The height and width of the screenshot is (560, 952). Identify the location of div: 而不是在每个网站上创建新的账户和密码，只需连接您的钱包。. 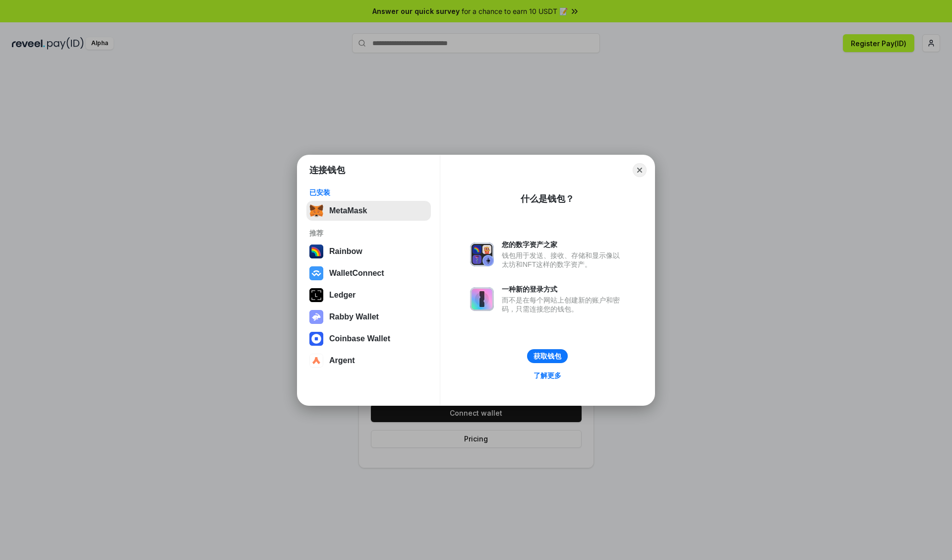
(563, 305).